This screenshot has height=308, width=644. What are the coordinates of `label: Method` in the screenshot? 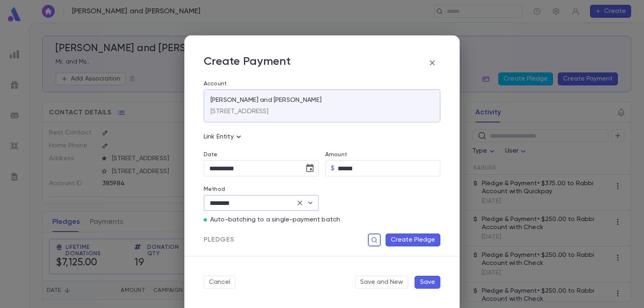 It's located at (214, 189).